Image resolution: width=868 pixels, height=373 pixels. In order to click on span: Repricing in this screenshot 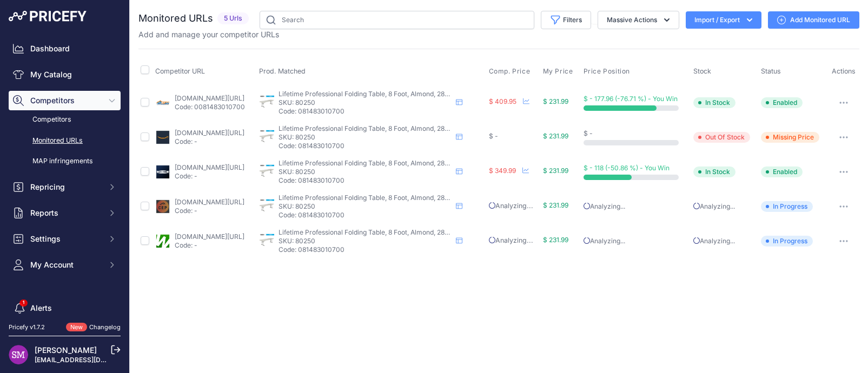, I will do `click(65, 187)`.